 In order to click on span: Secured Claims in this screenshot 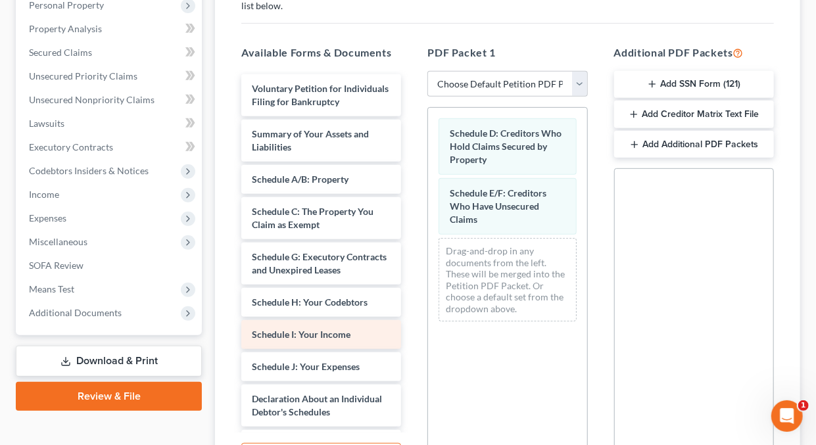, I will do `click(60, 52)`.